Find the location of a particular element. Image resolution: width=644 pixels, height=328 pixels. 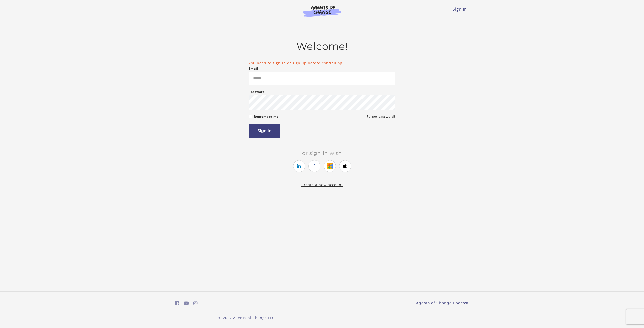

label: If you are a human, ignore this field is located at coordinates (250, 196).